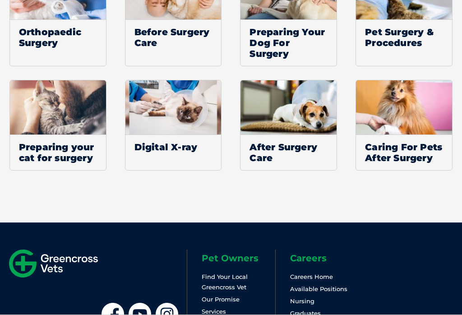  Describe the element at coordinates (318, 289) in the screenshot. I see `a: Available Positions` at that location.